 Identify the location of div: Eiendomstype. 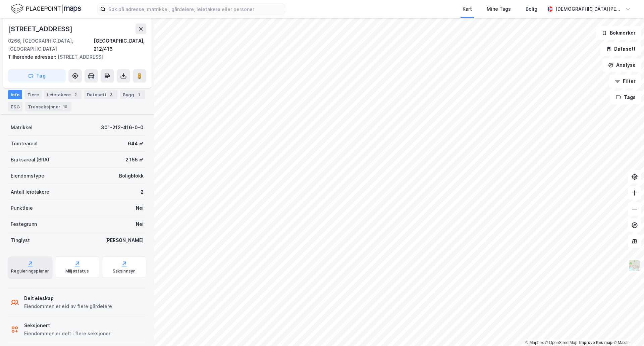
(28, 176).